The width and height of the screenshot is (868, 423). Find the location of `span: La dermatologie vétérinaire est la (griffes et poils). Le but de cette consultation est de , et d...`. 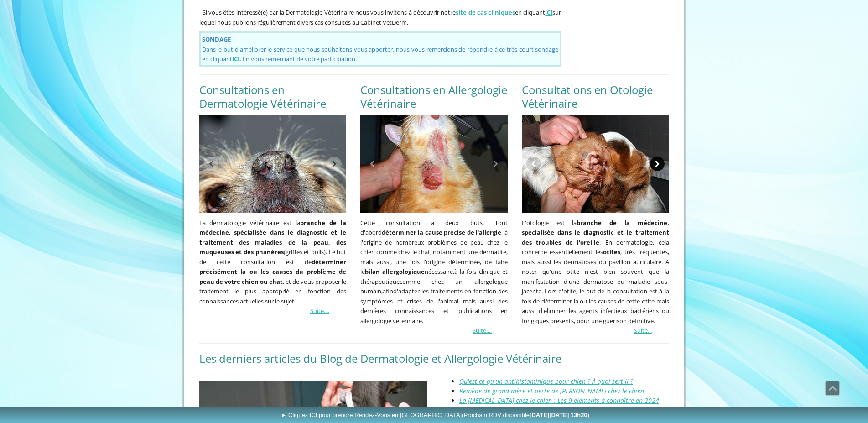

span: La dermatologie vétérinaire est la (griffes et poils). Le but de cette consultation est de , et d... is located at coordinates (273, 262).